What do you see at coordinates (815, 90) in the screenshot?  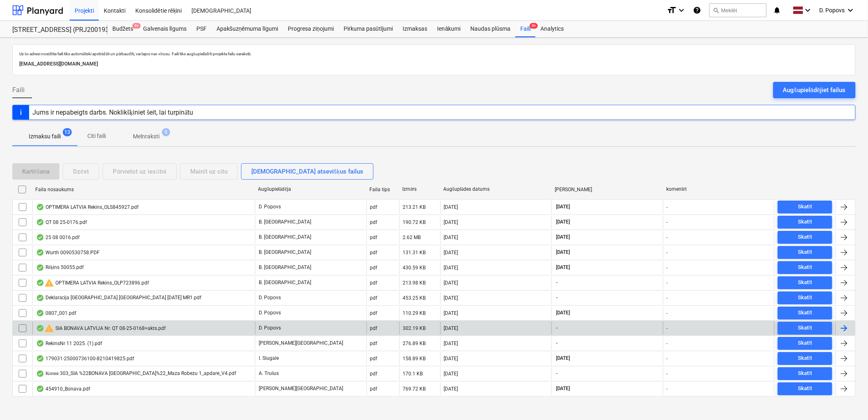 I see `button: Augšupielādējiet failus` at bounding box center [815, 90].